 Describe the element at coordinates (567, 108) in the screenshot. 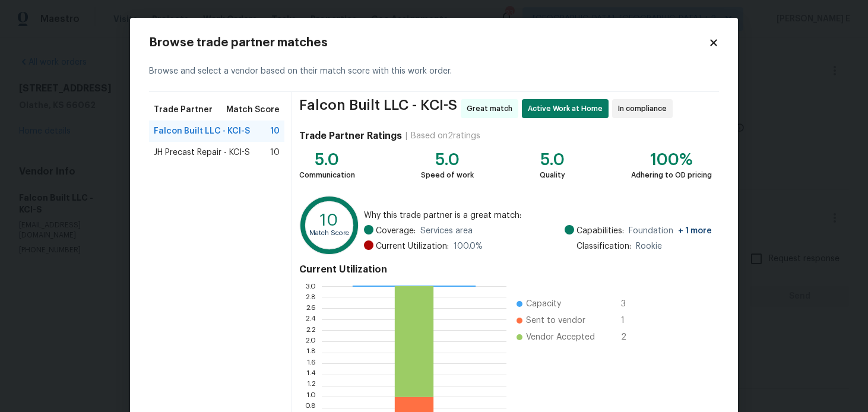

I see `span: Active Work at Home` at that location.